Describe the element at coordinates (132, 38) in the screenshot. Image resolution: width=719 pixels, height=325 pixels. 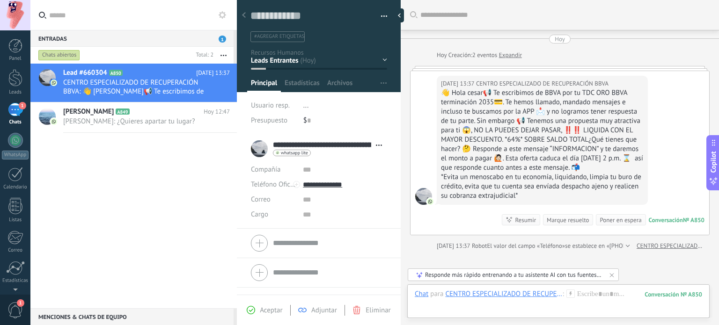
I see `div: Entradas` at that location.